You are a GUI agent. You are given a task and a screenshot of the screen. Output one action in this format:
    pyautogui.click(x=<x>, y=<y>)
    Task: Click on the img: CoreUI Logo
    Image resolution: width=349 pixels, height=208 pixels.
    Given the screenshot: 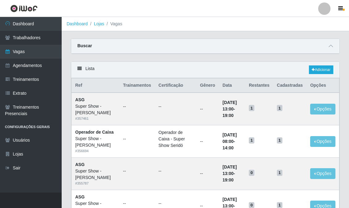 What is the action you would take?
    pyautogui.click(x=24, y=8)
    